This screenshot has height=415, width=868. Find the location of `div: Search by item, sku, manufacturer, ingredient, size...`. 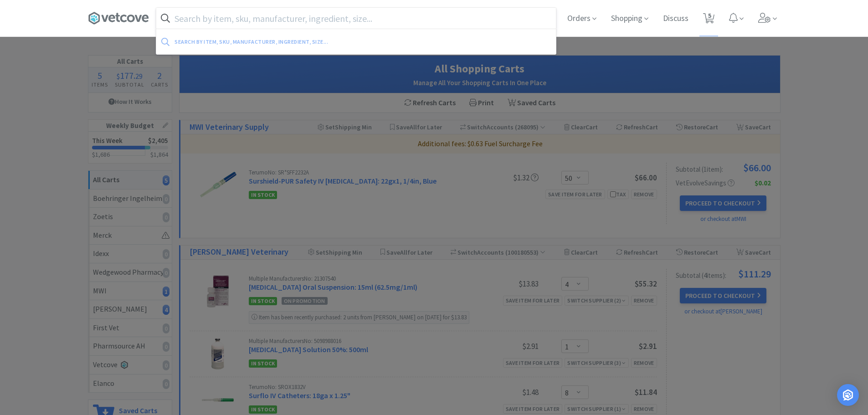

div: Search by item, sku, manufacturer, ingredient, size... is located at coordinates (306, 41).